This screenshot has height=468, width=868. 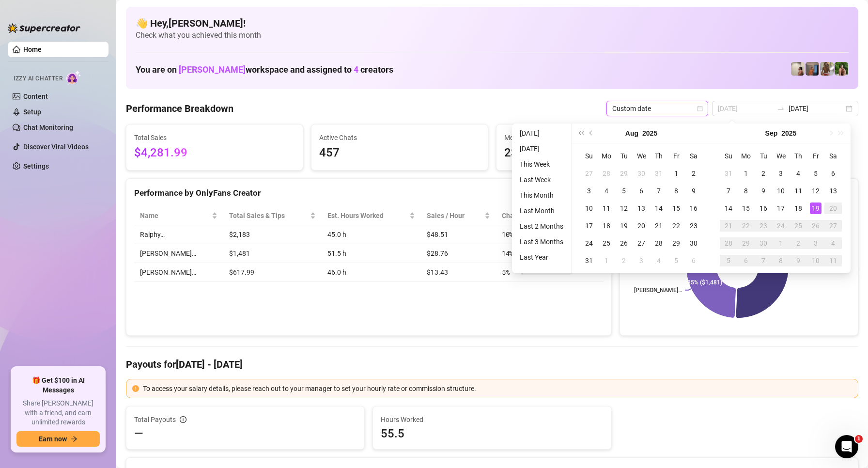 What do you see at coordinates (369, 193) in the screenshot?
I see `div: Performance by OnlyFans Creator` at bounding box center [369, 193].